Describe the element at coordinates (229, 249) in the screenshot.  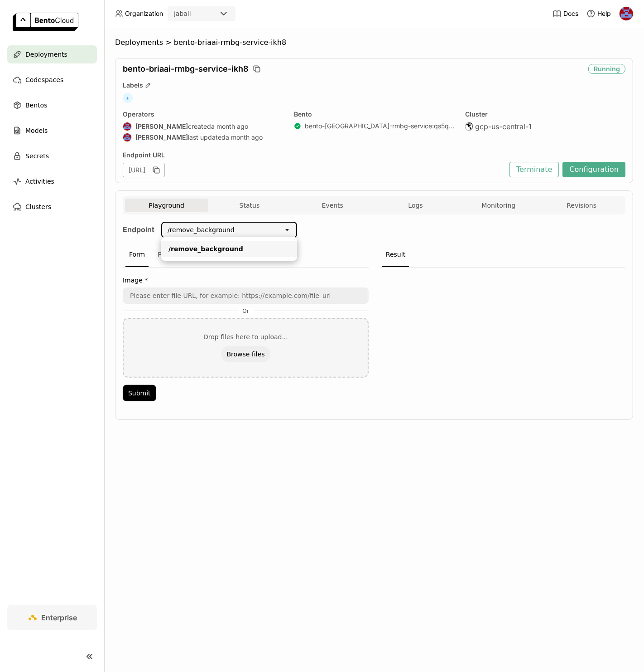
I see `ul: Menu` at that location.